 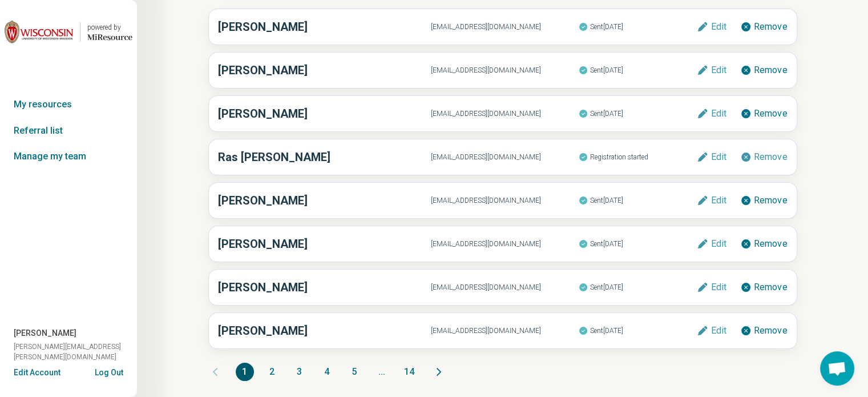 What do you see at coordinates (215, 372) in the screenshot?
I see `button: Previous page` at bounding box center [215, 372].